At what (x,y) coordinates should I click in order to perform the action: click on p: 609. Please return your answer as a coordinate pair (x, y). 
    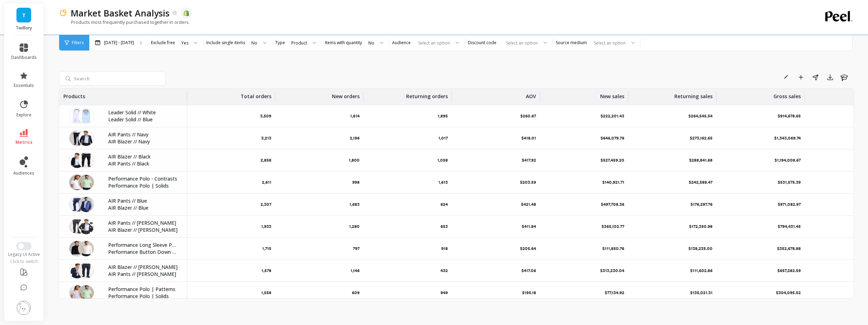
    Looking at the image, I should click on (356, 292).